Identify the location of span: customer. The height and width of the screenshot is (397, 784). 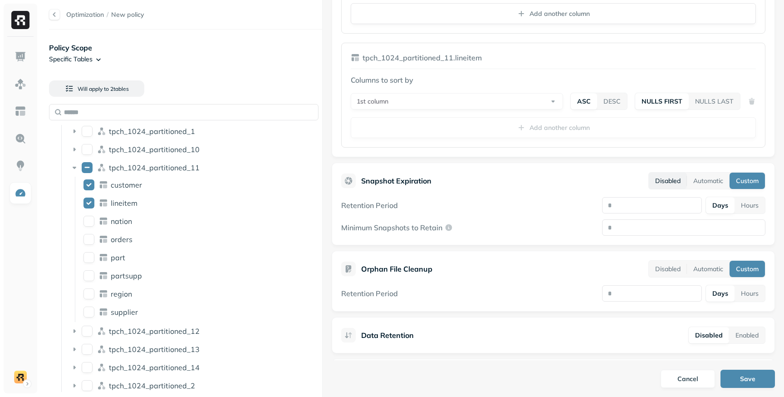
(126, 185).